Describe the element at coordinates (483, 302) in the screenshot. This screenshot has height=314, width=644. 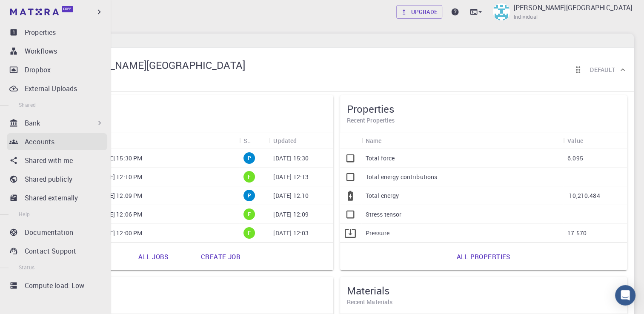
I see `h6: Recent Materials` at that location.